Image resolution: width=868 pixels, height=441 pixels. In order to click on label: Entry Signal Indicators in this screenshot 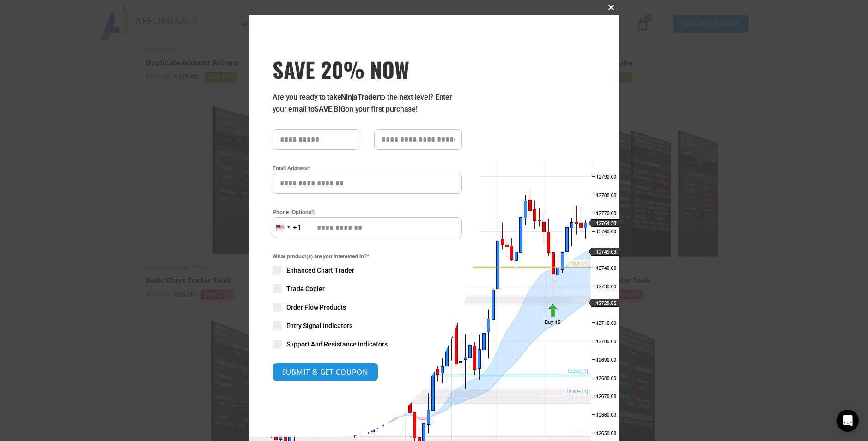, I will do `click(367, 326)`.